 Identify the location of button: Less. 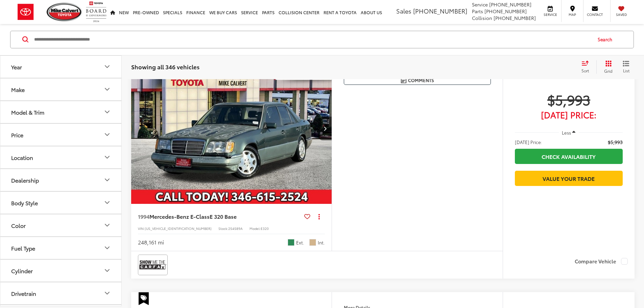
(569, 132).